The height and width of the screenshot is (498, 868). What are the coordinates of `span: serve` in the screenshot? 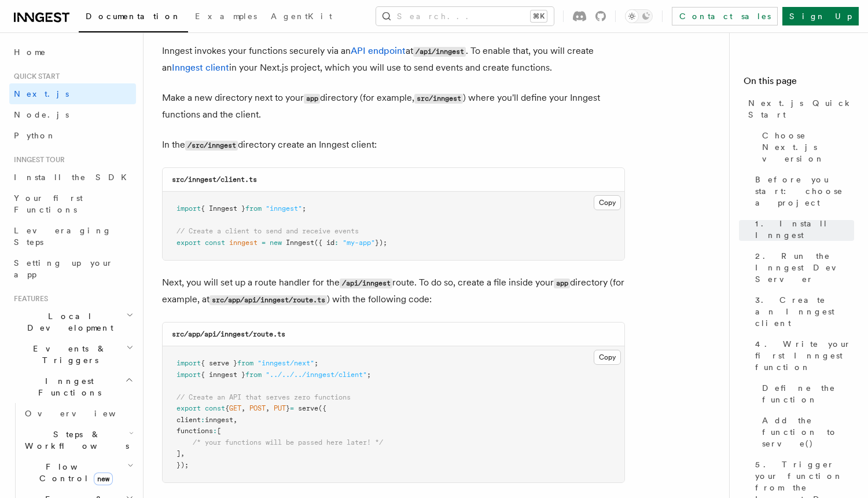 It's located at (308, 408).